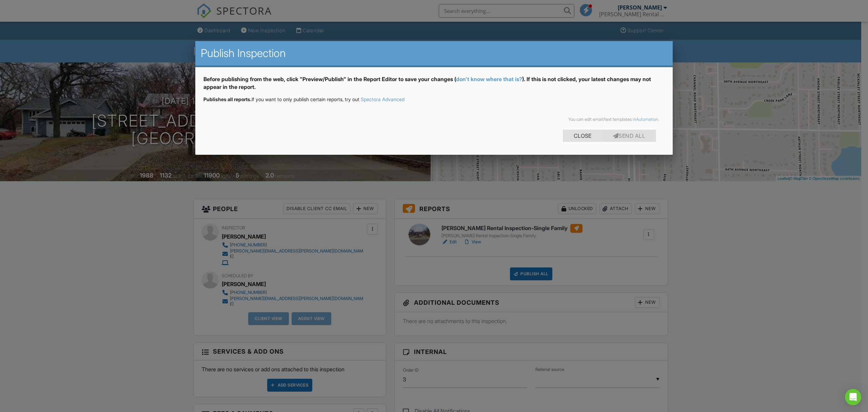 This screenshot has width=868, height=412. What do you see at coordinates (228, 99) in the screenshot?
I see `strong: Publishes all reports.` at bounding box center [228, 99].